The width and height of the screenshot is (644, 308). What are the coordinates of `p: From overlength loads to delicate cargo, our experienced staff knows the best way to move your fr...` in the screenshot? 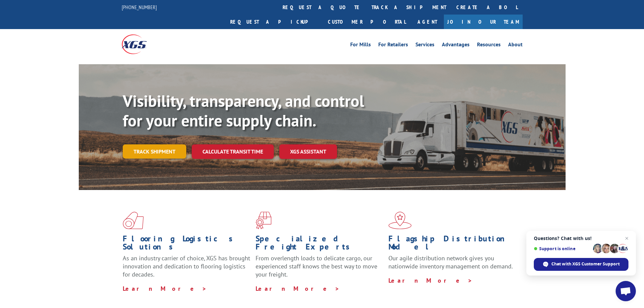 It's located at (319, 269).